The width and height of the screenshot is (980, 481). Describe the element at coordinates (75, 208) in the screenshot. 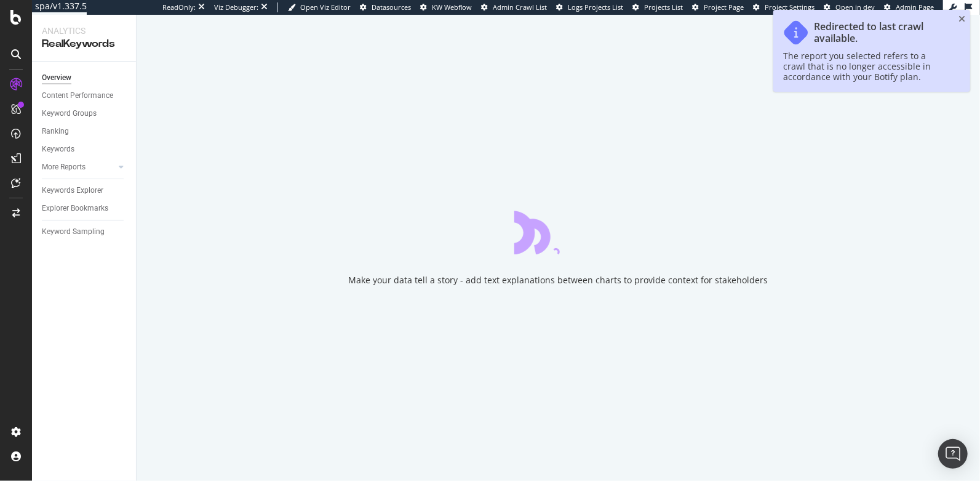

I see `div: Explorer Bookmarks` at that location.